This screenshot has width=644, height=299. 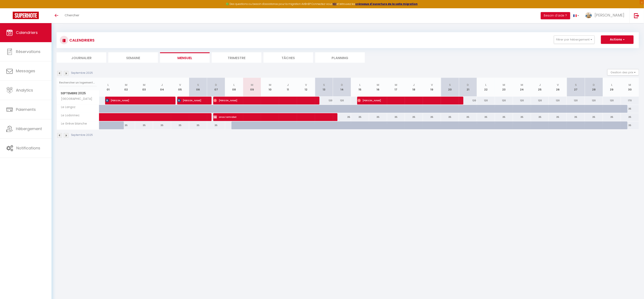 What do you see at coordinates (574, 40) in the screenshot?
I see `button: Filtrer par hébergement` at bounding box center [574, 40].